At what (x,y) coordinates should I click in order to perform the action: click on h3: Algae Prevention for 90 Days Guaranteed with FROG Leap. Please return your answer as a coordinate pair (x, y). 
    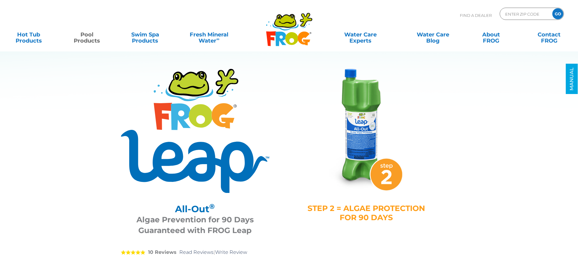
    Looking at the image, I should click on (195, 225).